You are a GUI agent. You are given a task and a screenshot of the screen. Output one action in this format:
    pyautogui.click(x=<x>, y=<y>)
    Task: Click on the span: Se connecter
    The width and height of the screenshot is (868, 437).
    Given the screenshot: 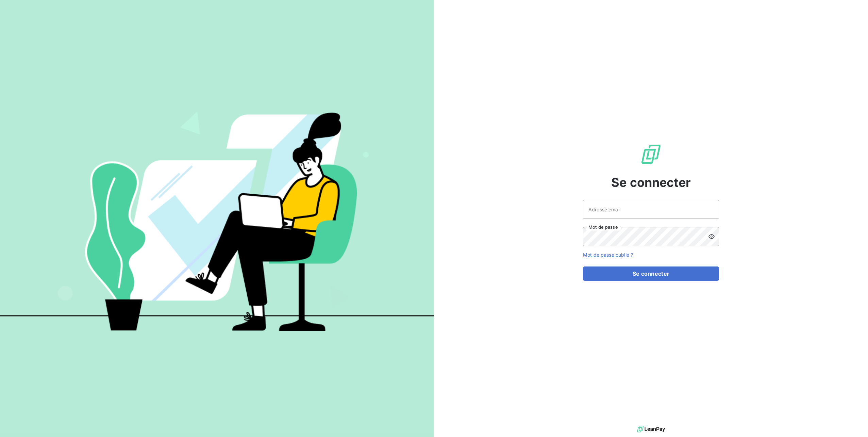 What is the action you would take?
    pyautogui.click(x=651, y=183)
    